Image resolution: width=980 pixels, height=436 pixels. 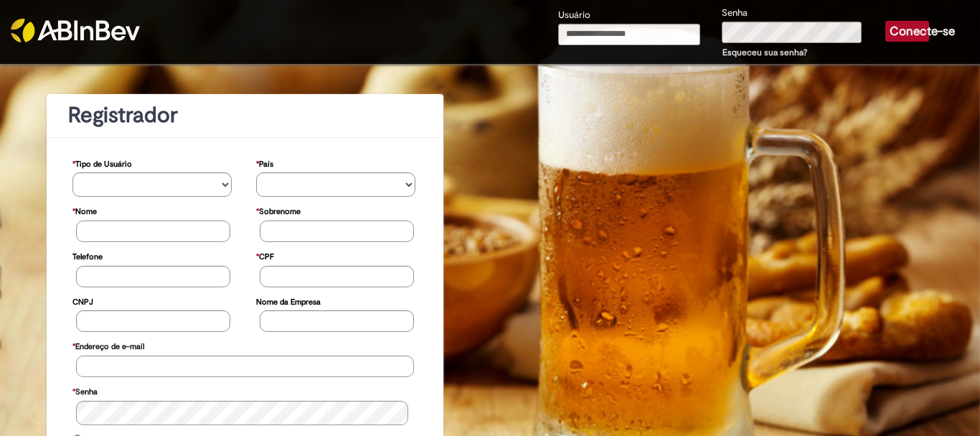 What do you see at coordinates (765, 52) in the screenshot?
I see `a: Esqueceu sua senha?` at bounding box center [765, 52].